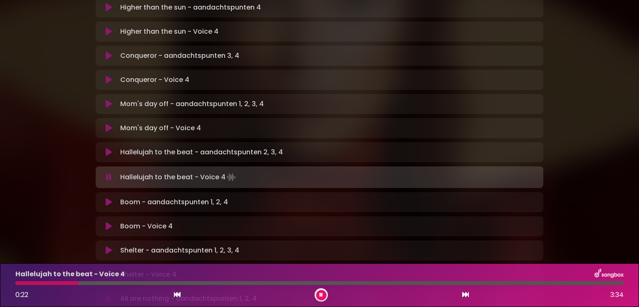  I want to click on p: Conqueror - aandachtspunten 3, 4, so click(180, 56).